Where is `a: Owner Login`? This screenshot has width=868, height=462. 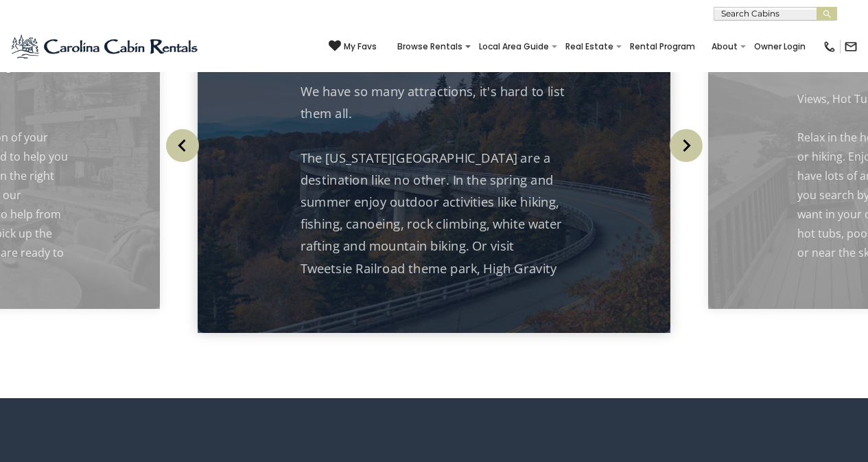 a: Owner Login is located at coordinates (779, 46).